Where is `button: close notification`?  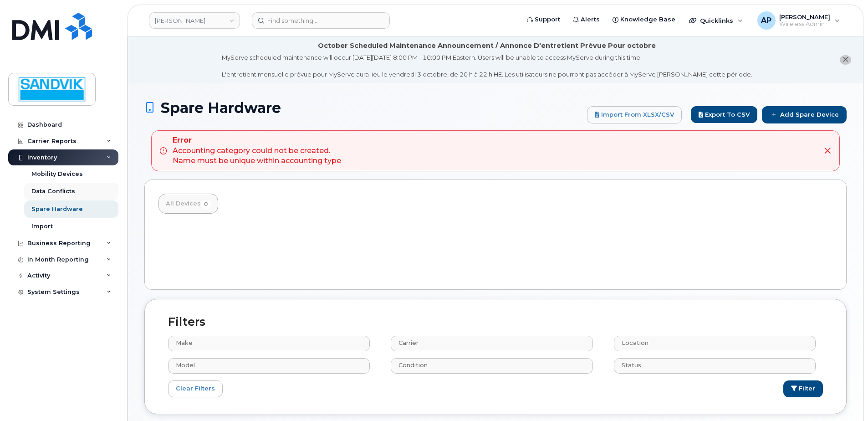
button: close notification is located at coordinates (845, 60).